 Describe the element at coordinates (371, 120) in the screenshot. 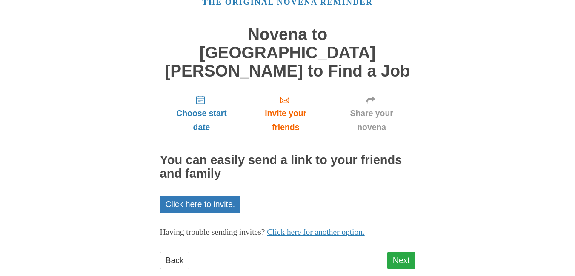

I see `span: Share your novena` at that location.